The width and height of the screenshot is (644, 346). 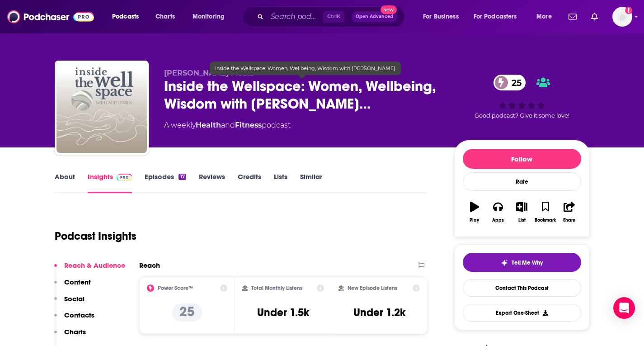 What do you see at coordinates (569, 212) in the screenshot?
I see `button: Share` at bounding box center [569, 212].